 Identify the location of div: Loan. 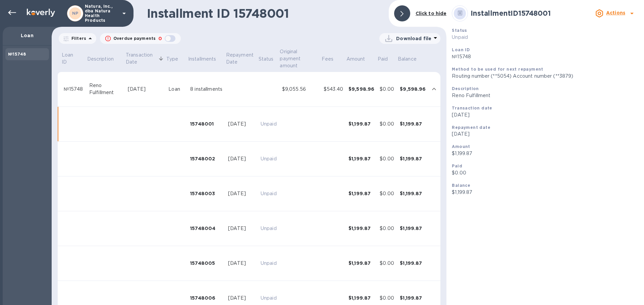
(176, 89).